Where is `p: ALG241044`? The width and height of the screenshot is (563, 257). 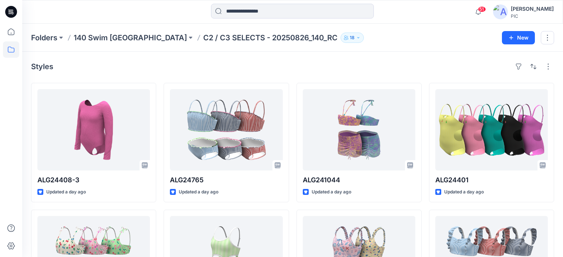 p: ALG241044 is located at coordinates (359, 180).